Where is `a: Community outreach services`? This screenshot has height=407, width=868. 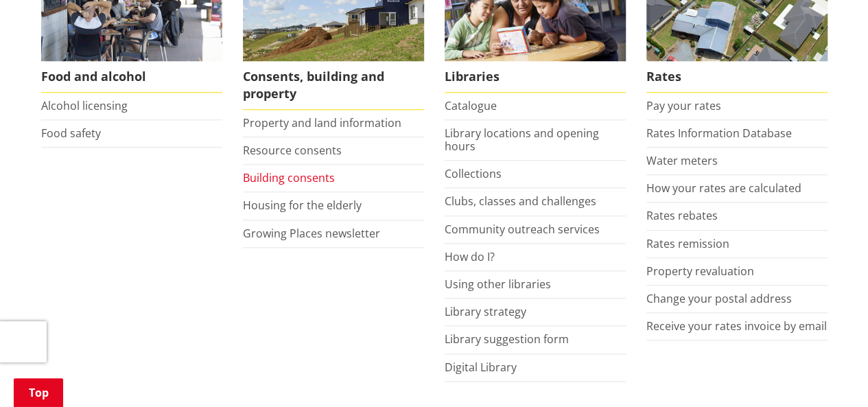 a: Community outreach services is located at coordinates (522, 229).